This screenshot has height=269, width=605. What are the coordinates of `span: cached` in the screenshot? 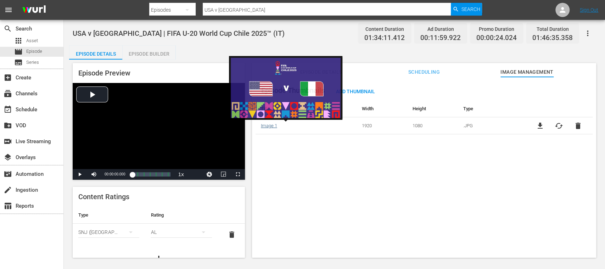 It's located at (559, 126).